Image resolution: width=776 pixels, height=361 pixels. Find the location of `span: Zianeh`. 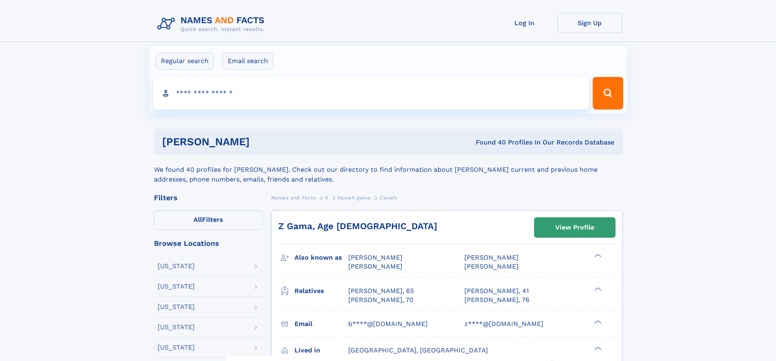

span: Zianeh is located at coordinates (388, 198).